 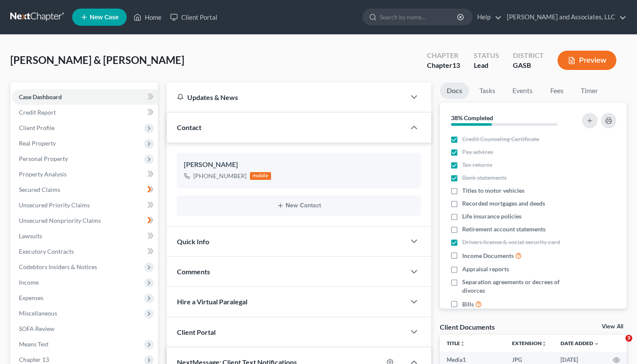 What do you see at coordinates (43, 159) in the screenshot?
I see `span: Personal Property` at bounding box center [43, 159].